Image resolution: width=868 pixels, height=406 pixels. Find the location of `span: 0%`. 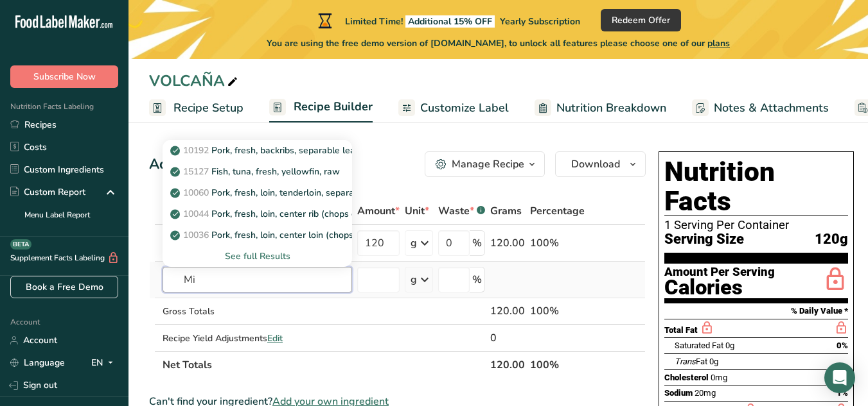

span: 0% is located at coordinates (842, 345).